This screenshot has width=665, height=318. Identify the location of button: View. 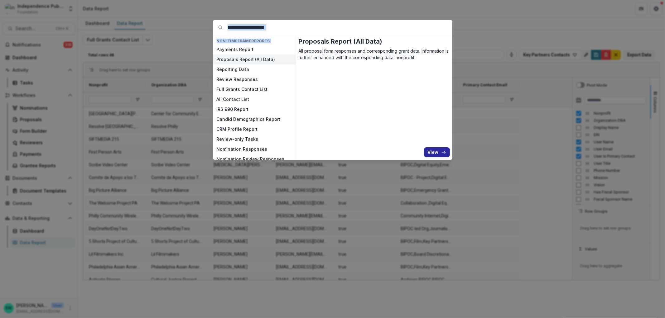
(437, 152).